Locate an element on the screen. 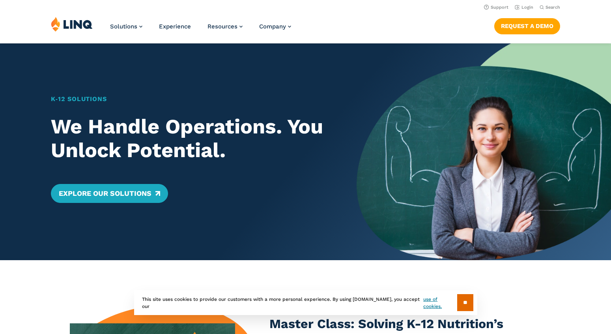 The height and width of the screenshot is (334, 611). span: Experience is located at coordinates (175, 26).